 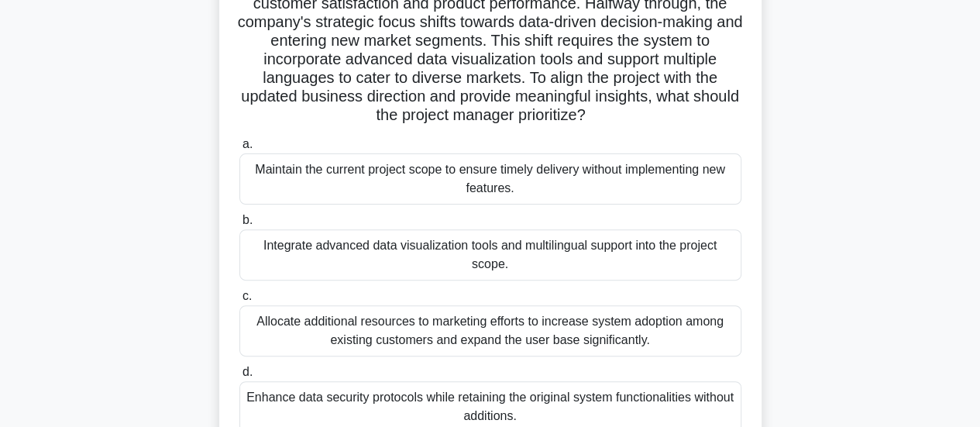 What do you see at coordinates (490, 255) in the screenshot?
I see `div: Integrate advanced data visualization tools and multilingual support into the project scope.` at bounding box center [490, 255].